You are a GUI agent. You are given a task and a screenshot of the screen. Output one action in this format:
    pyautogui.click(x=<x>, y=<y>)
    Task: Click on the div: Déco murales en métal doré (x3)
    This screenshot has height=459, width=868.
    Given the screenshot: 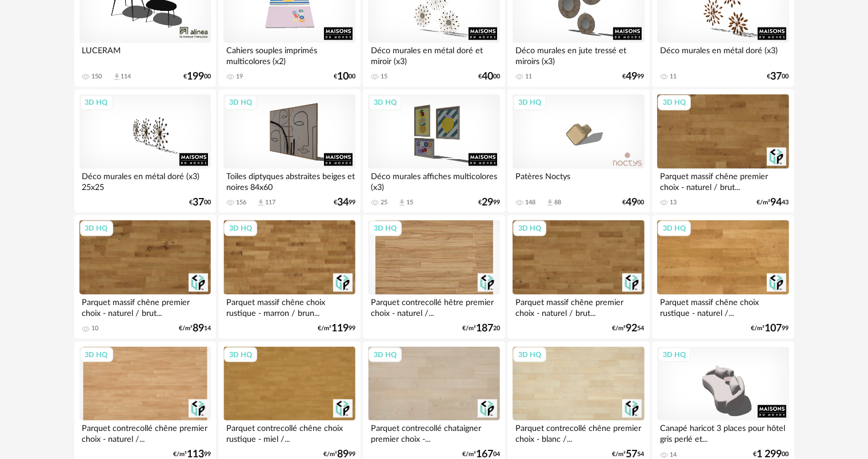 What is the action you would take?
    pyautogui.click(x=723, y=54)
    